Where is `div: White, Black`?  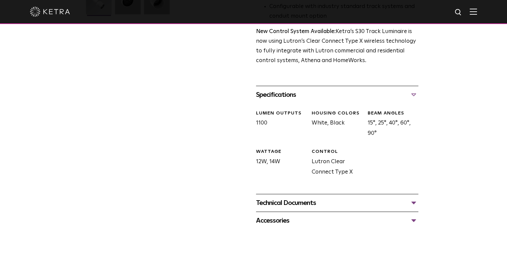
div: White, Black is located at coordinates (334, 124).